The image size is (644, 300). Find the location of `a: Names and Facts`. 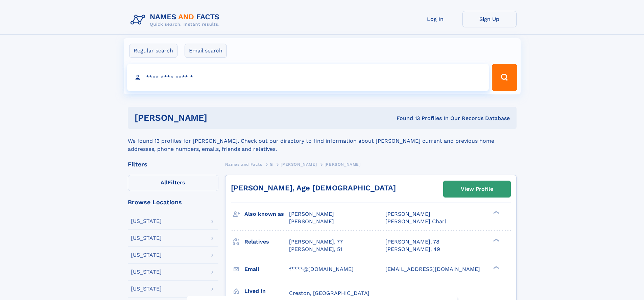

a: Names and Facts is located at coordinates (244, 164).